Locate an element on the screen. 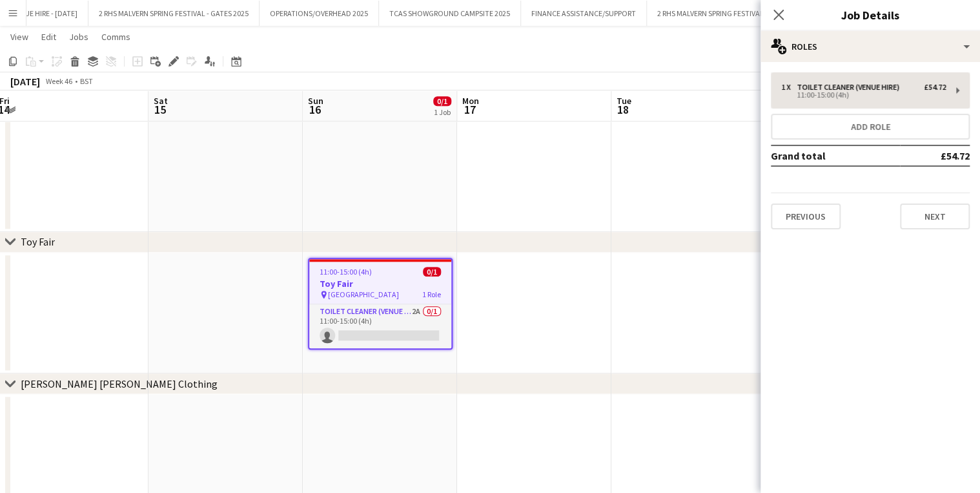 This screenshot has height=493, width=980. a: Jobs is located at coordinates (79, 37).